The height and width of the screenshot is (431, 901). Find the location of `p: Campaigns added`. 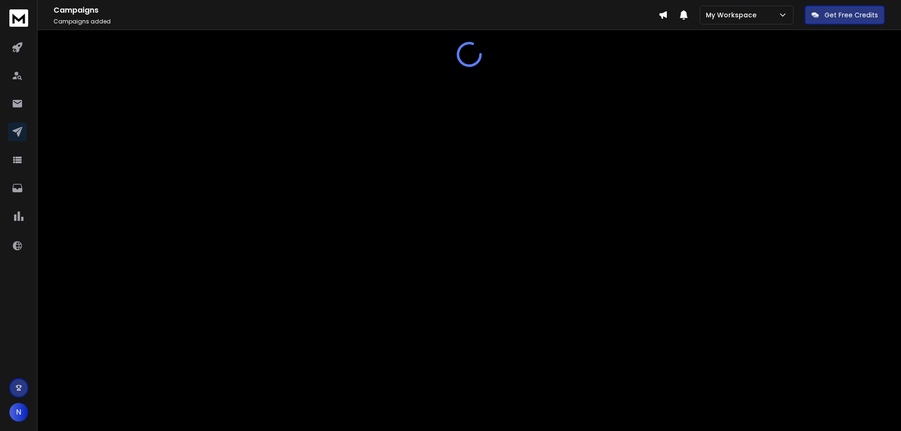

p: Campaigns added is located at coordinates (356, 22).